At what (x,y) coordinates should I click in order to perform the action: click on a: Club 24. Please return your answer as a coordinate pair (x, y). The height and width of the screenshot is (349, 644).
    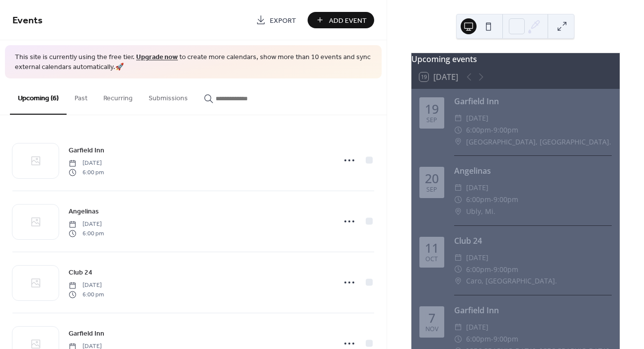
    Looking at the image, I should click on (80, 273).